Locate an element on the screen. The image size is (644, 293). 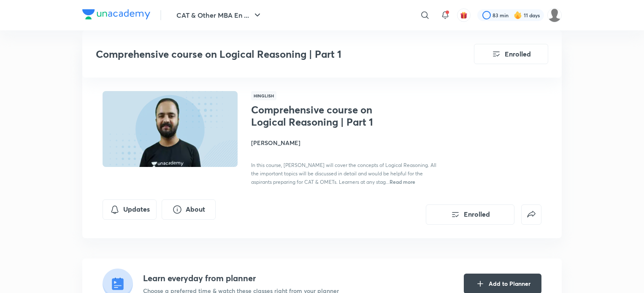
h4: Learn everyday from planner is located at coordinates (241, 278).